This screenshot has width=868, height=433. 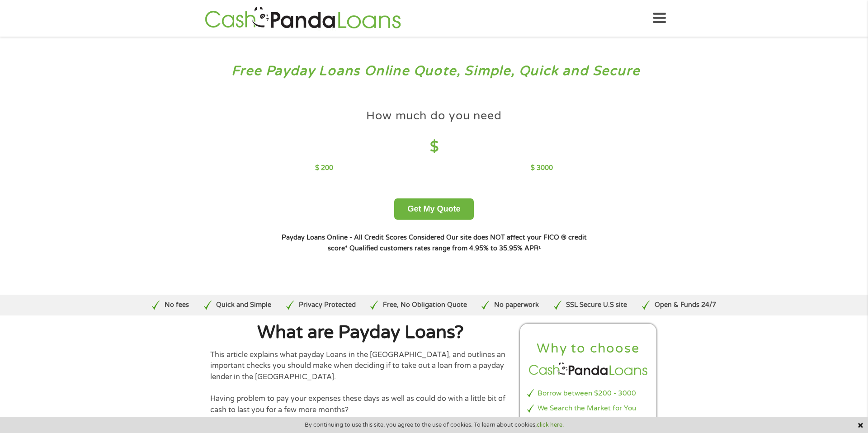 What do you see at coordinates (244, 305) in the screenshot?
I see `p: Quick and Simple` at bounding box center [244, 305].